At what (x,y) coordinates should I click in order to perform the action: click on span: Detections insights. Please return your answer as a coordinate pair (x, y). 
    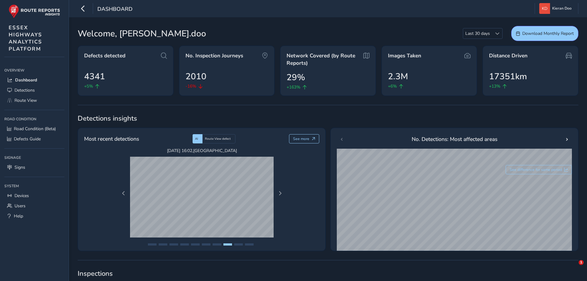
    Looking at the image, I should click on (328, 118).